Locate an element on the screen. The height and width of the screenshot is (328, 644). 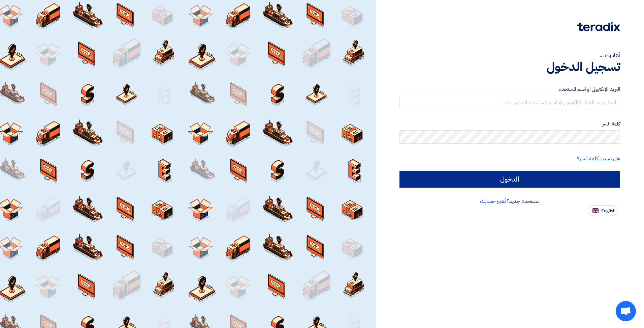
div: Open chat is located at coordinates (626, 311).